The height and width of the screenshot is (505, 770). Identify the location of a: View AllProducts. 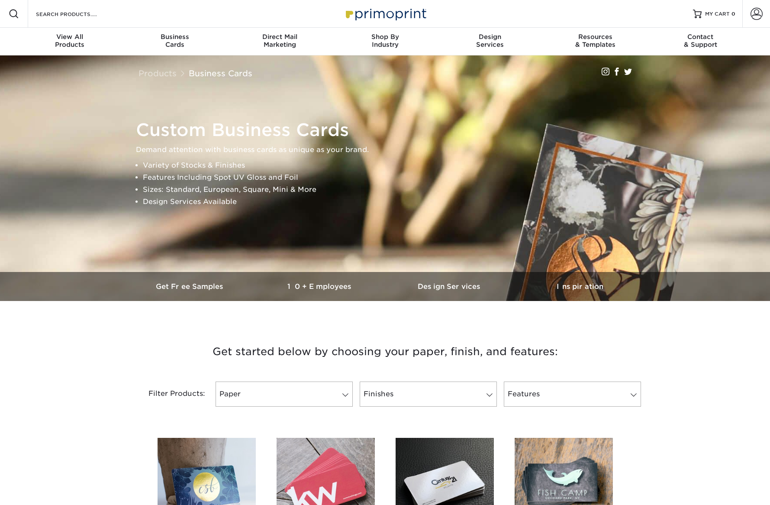
(70, 42).